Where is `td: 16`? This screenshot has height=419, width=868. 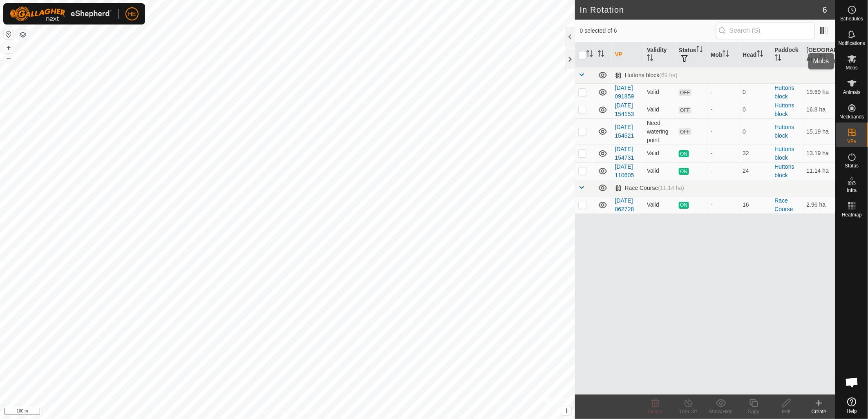 td: 16 is located at coordinates (755, 204).